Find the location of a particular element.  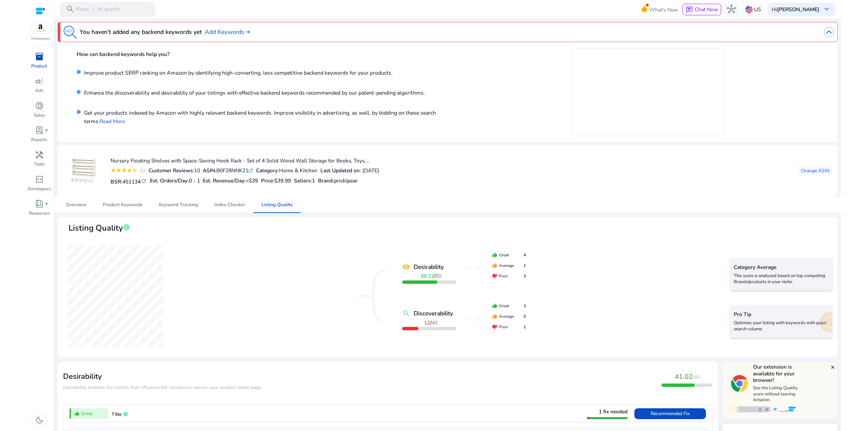

b: Category: is located at coordinates (268, 170).